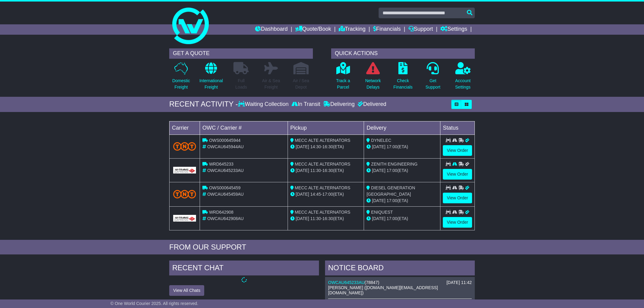 This screenshot has width=644, height=308. Describe the element at coordinates (463, 84) in the screenshot. I see `p: Account Settings` at that location.